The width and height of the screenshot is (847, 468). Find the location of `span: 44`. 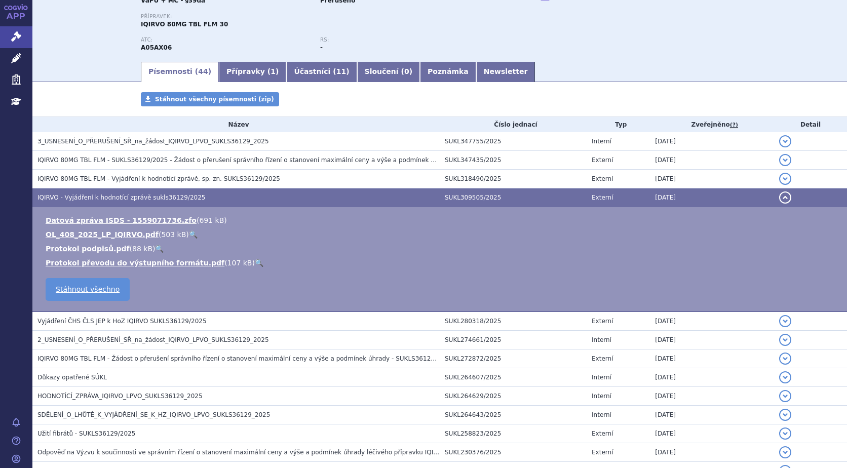

span: 44 is located at coordinates (203, 71).